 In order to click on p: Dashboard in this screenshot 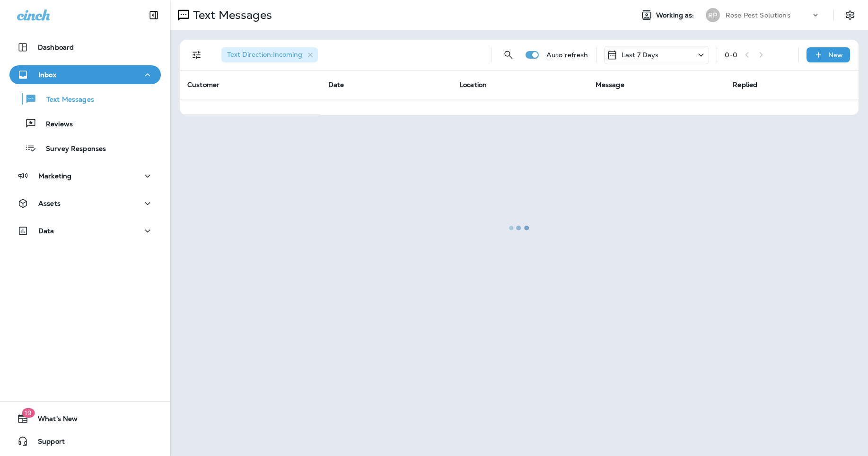, I will do `click(56, 47)`.